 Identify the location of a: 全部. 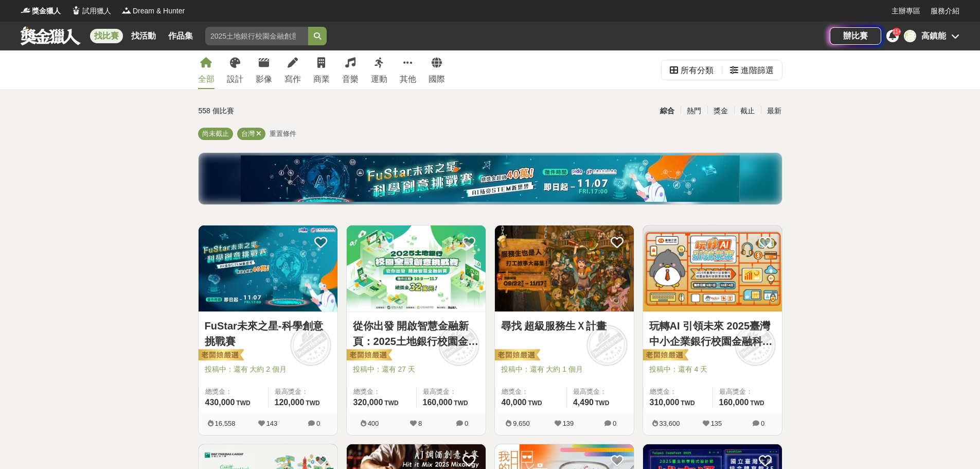
(206, 69).